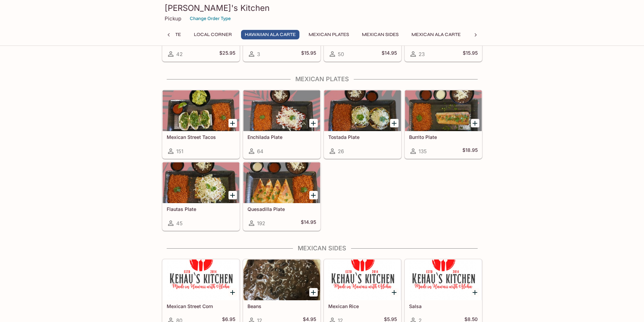 This screenshot has width=644, height=322. Describe the element at coordinates (443, 306) in the screenshot. I see `h5: Salsa` at that location.